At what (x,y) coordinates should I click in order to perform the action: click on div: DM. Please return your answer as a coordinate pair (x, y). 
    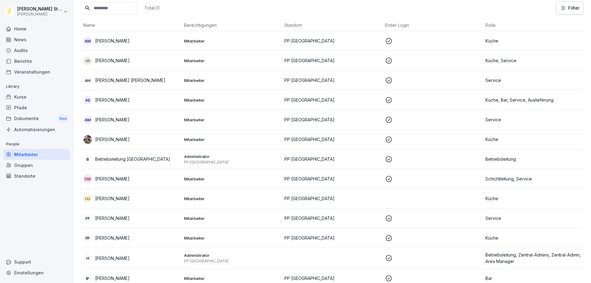
    Looking at the image, I should click on (88, 179).